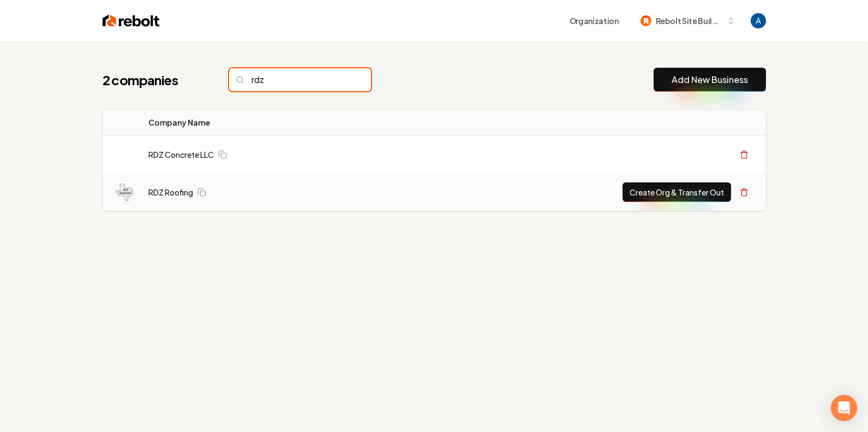  Describe the element at coordinates (759, 20) in the screenshot. I see `button: Open user button` at that location.